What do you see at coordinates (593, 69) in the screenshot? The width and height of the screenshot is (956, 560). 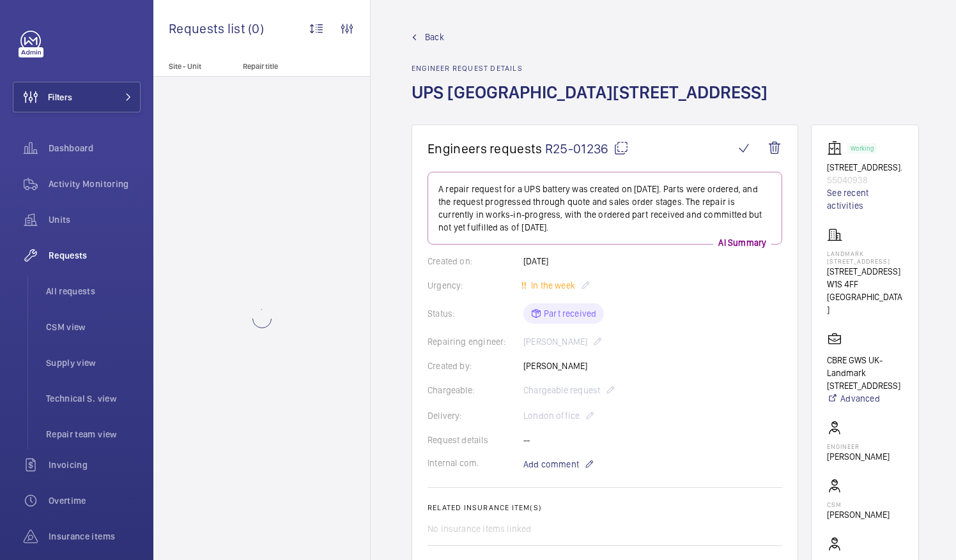 I see `h2: Engineer request details` at bounding box center [593, 69].